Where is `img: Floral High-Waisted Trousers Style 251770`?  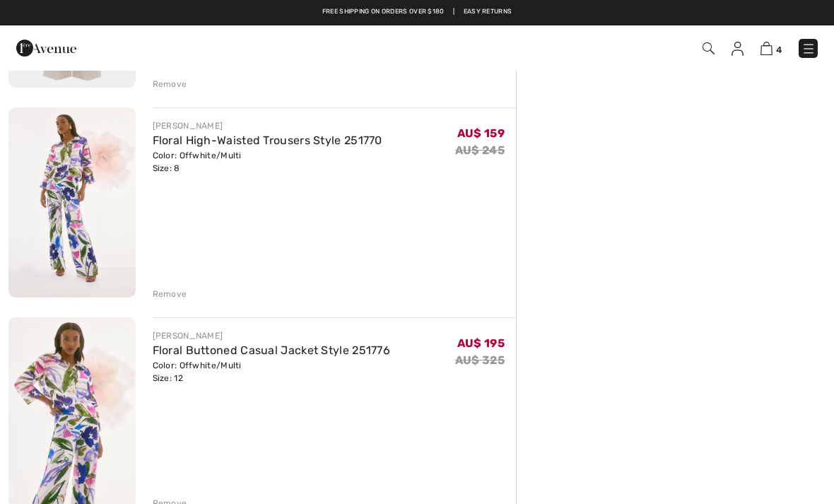 img: Floral High-Waisted Trousers Style 251770 is located at coordinates (72, 202).